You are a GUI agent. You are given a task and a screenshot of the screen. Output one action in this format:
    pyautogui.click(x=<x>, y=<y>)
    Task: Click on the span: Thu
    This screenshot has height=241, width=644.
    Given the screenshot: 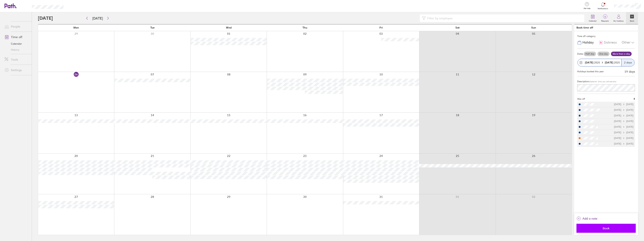 What is the action you would take?
    pyautogui.click(x=305, y=27)
    